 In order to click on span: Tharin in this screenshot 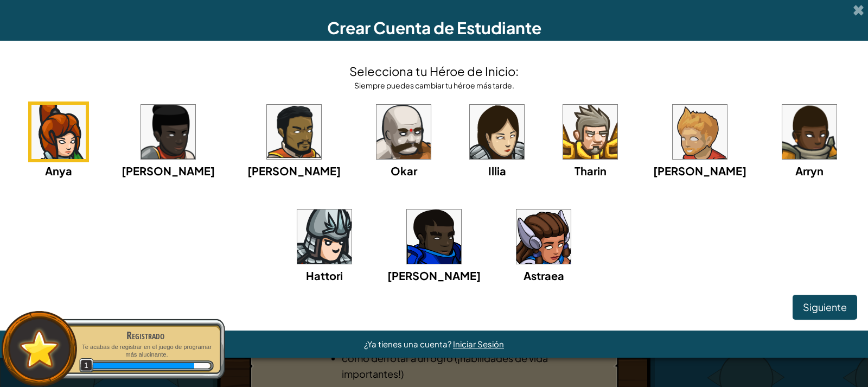, I will do `click(590, 171)`.